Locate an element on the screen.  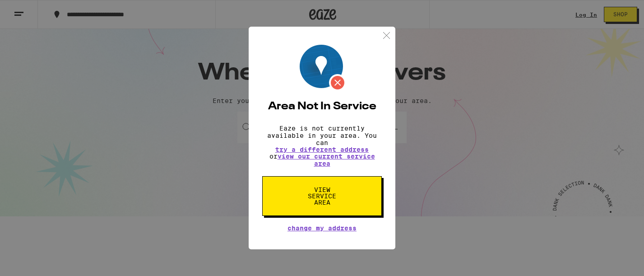
p: Eaze is not currently available in your area. You can or is located at coordinates (322, 146).